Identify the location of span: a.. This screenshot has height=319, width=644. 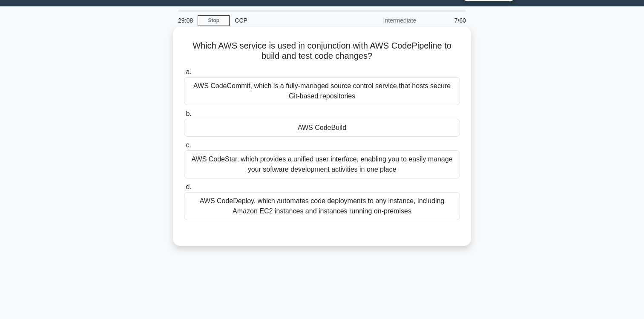
(188, 72).